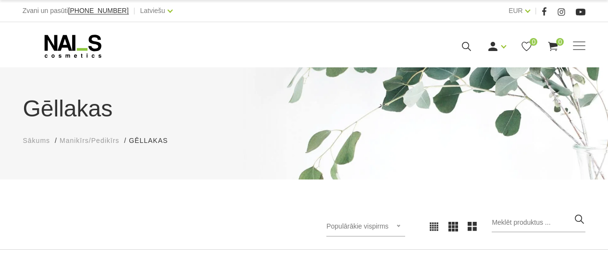  I want to click on span: Populārākie vispirms, so click(357, 226).